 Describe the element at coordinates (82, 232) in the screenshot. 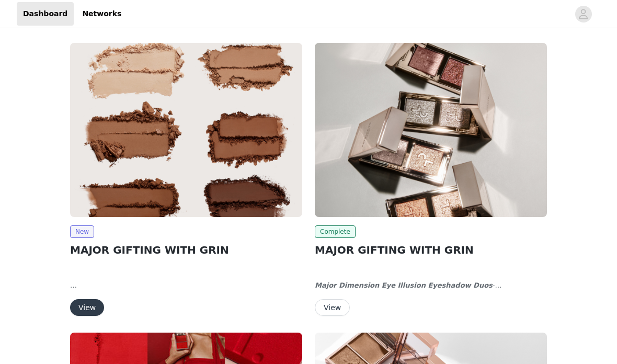

I see `span: New` at that location.